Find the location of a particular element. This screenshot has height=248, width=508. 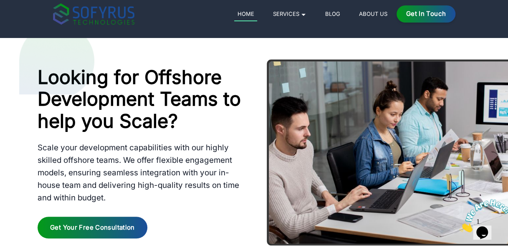

div: Get your Free Consultation is located at coordinates (92, 228).